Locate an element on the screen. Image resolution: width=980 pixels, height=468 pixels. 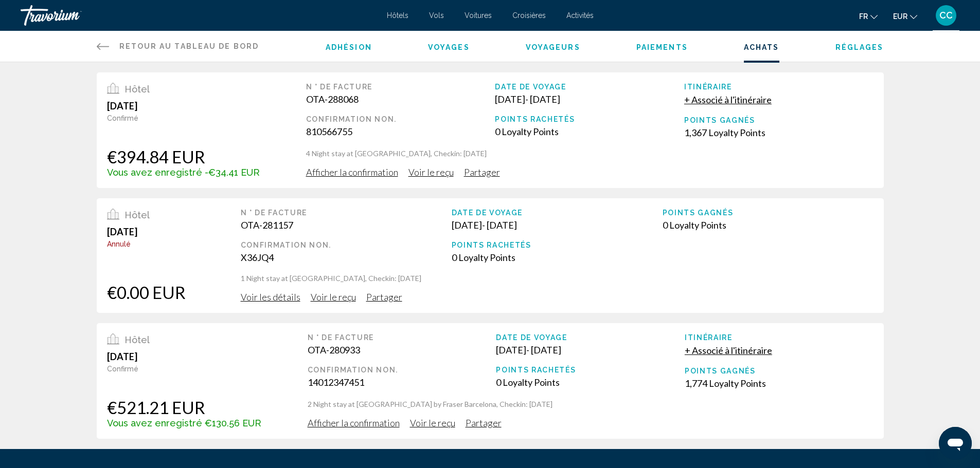
div: €0.00 EUR is located at coordinates (151, 292).